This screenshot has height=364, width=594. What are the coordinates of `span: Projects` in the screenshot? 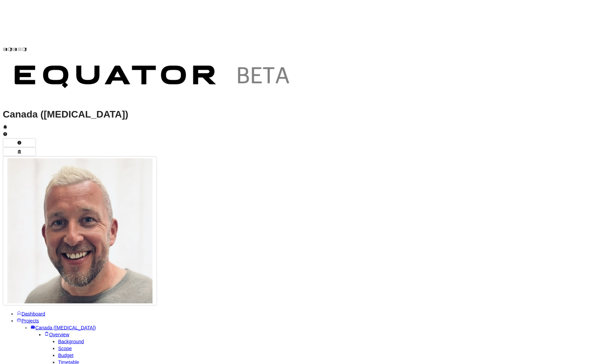 It's located at (30, 321).